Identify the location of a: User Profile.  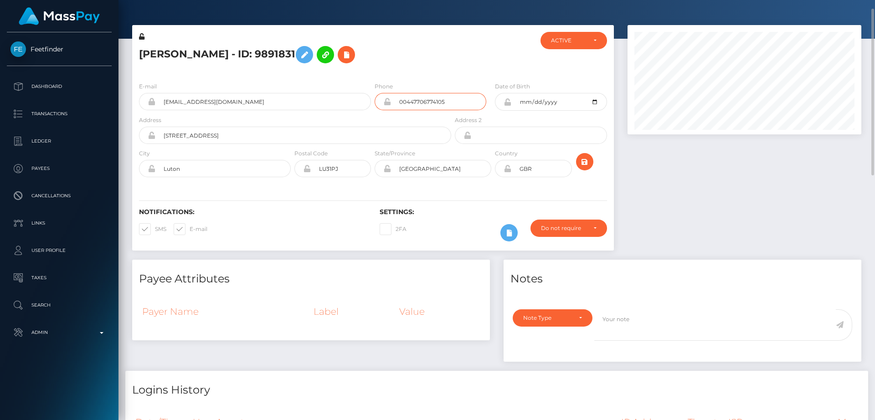
(59, 251).